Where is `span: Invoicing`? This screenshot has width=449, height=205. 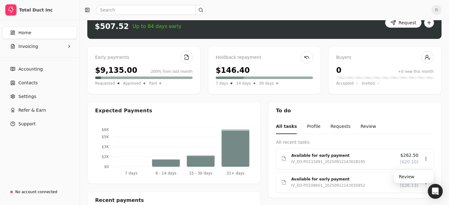
span: Invoicing is located at coordinates (28, 46).